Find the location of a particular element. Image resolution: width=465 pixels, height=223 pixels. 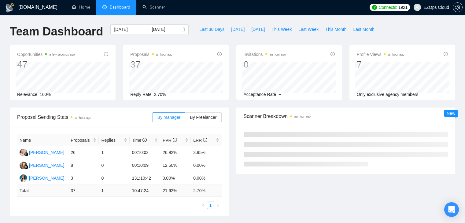

div: 47 is located at coordinates (46, 65).